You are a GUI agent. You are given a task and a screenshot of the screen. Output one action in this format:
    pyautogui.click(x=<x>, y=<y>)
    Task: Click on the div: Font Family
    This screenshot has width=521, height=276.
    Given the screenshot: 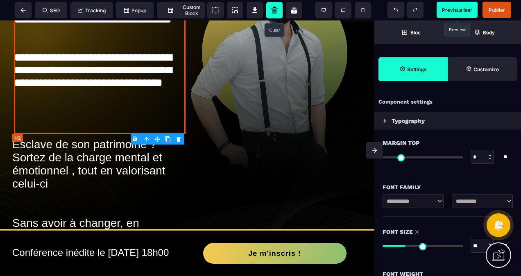 What is the action you would take?
    pyautogui.click(x=447, y=187)
    